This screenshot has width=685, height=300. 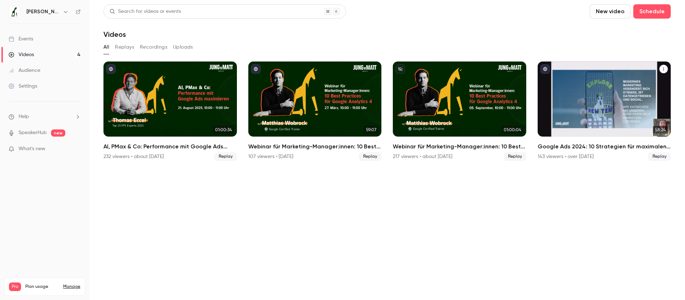 I want to click on button: Schedule, so click(x=652, y=11).